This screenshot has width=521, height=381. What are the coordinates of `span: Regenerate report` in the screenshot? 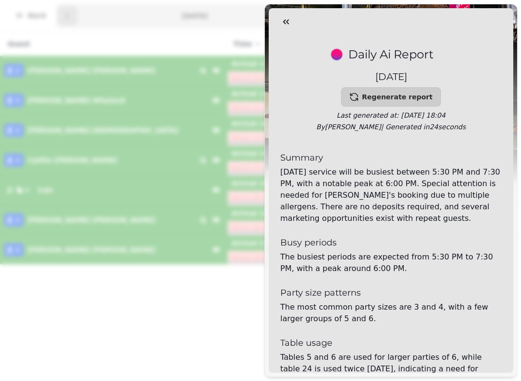 It's located at (397, 97).